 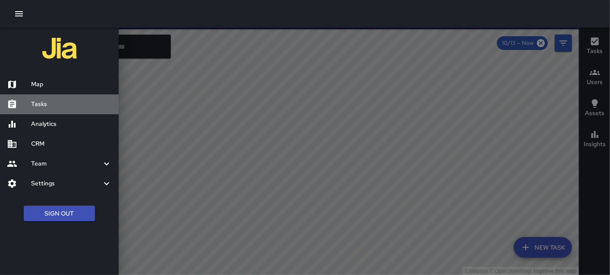 I want to click on h6: Settings, so click(x=66, y=184).